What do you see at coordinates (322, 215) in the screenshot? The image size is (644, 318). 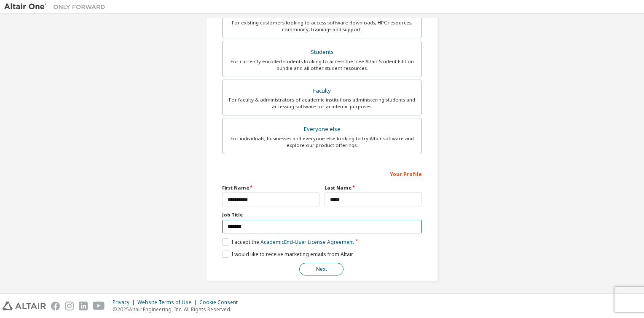 I see `label: Job Title` at bounding box center [322, 215].